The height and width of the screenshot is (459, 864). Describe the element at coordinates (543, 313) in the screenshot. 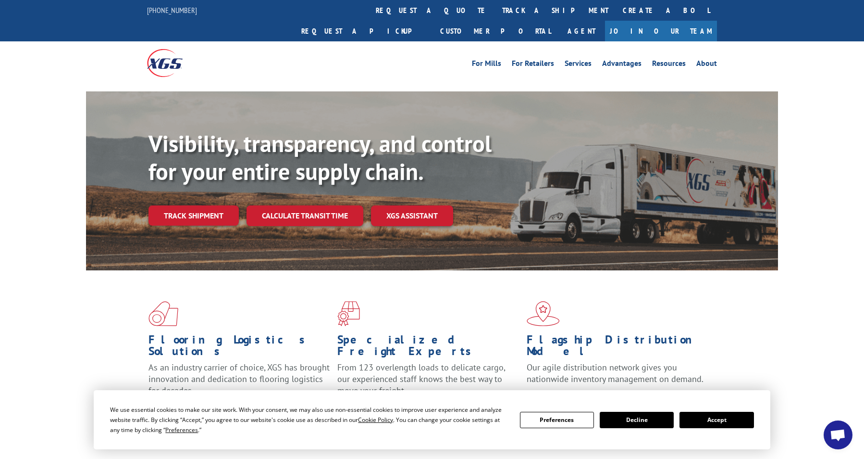

I see `img: xgs-icon-flagship-distribution-model-red` at that location.